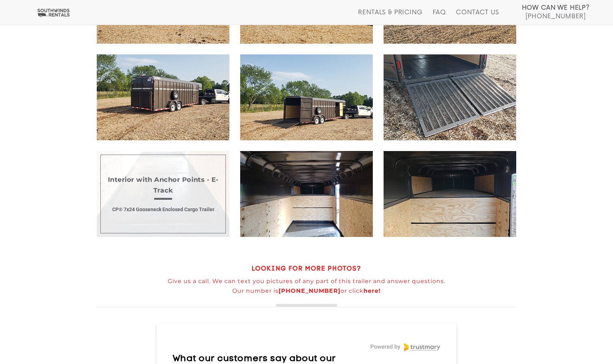 This screenshot has height=364, width=613. What do you see at coordinates (306, 269) in the screenshot?
I see `strong: LOOKING FOR MORE PHOTOS?` at bounding box center [306, 269].